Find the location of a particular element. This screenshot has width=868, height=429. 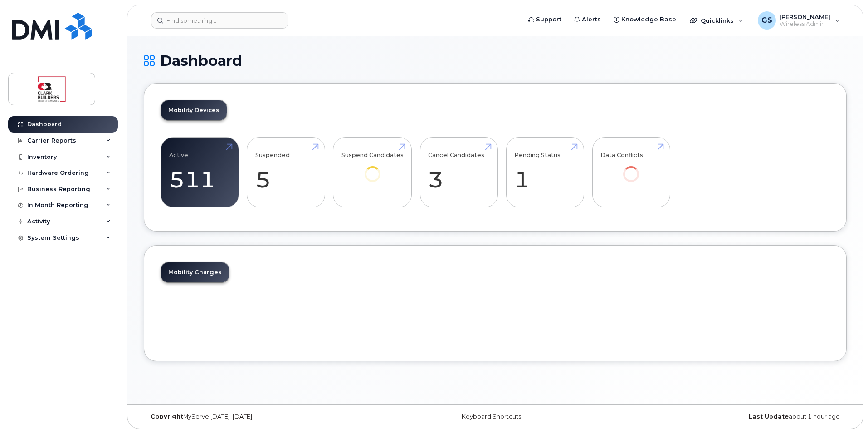

a: Cancel Candidates 3 is located at coordinates (459, 173).